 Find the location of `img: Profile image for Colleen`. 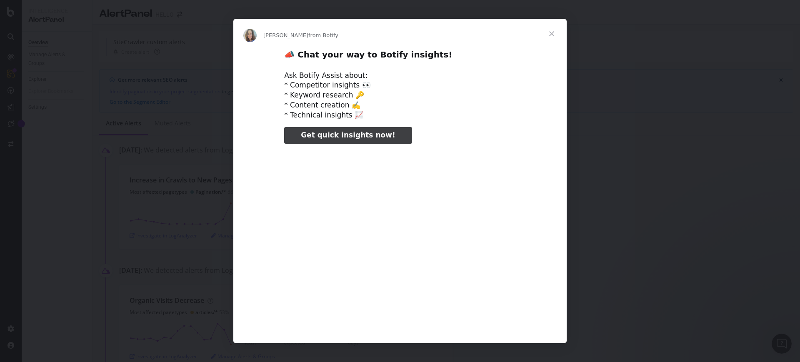

img: Profile image for Colleen is located at coordinates (250, 35).